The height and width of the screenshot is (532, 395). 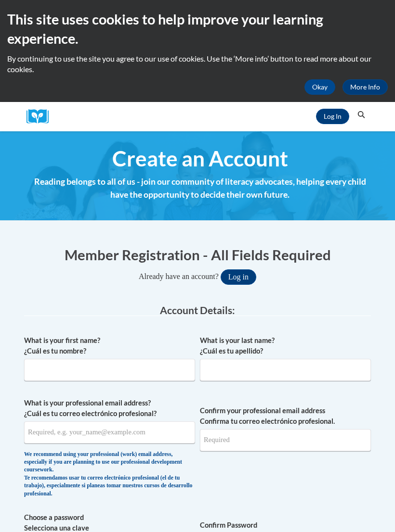 I want to click on h4: Reading belongs to all of us - join our community of literacy advocates, helping every child have..., so click(x=200, y=188).